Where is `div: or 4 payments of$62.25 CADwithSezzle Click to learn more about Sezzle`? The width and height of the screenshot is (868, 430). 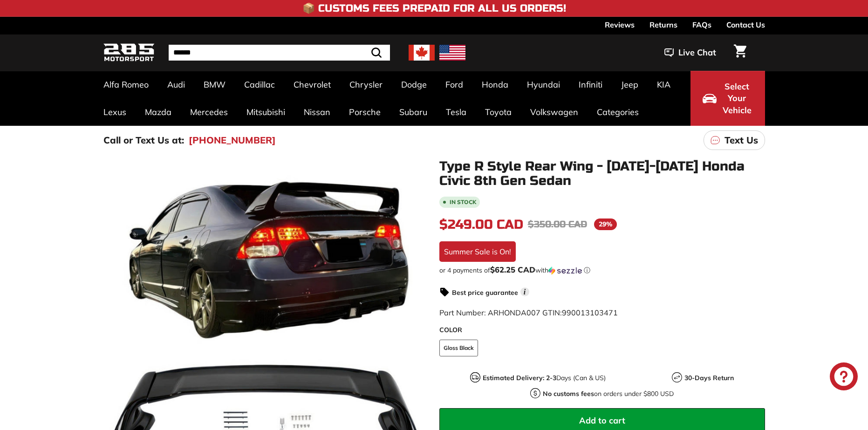
div: or 4 payments of$62.25 CADwithSezzle Click to learn more about Sezzle is located at coordinates (602, 271).